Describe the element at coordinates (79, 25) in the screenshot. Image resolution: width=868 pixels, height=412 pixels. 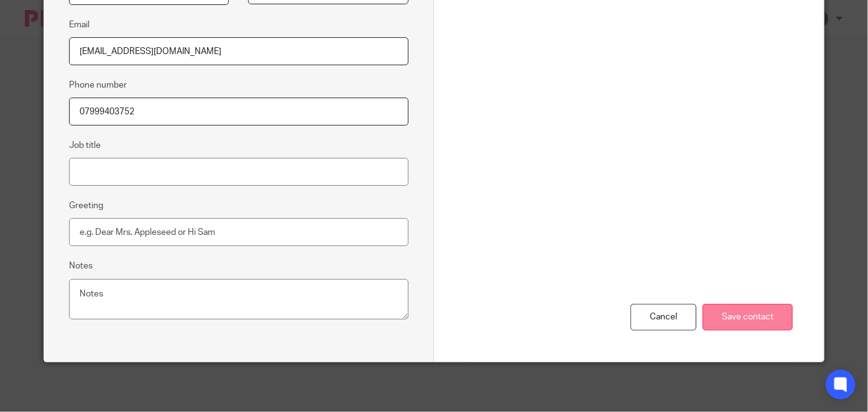
I see `label: Email` at that location.